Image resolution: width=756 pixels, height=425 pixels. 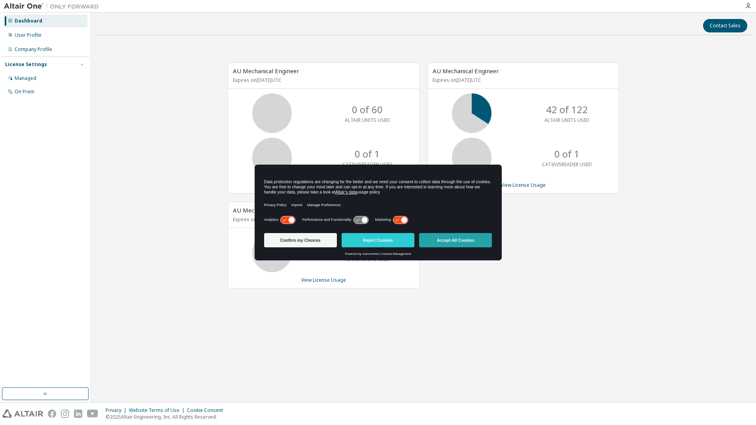 What do you see at coordinates (26, 64) in the screenshot?
I see `div: License Settings` at bounding box center [26, 64].